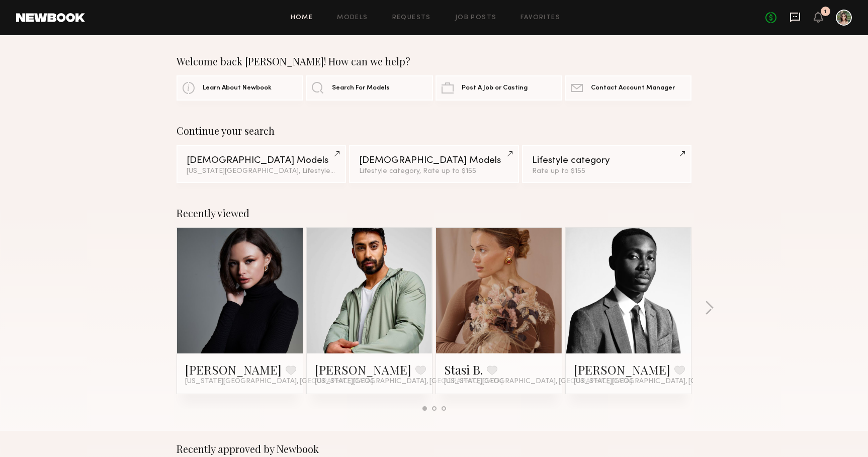 The height and width of the screenshot is (457, 868). What do you see at coordinates (237, 88) in the screenshot?
I see `span: Learn About Newbook` at bounding box center [237, 88].